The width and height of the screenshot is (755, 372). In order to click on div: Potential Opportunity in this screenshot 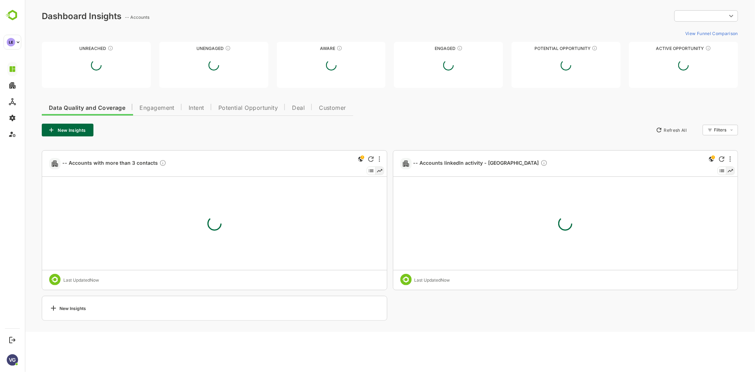, I will do `click(541, 48)`.